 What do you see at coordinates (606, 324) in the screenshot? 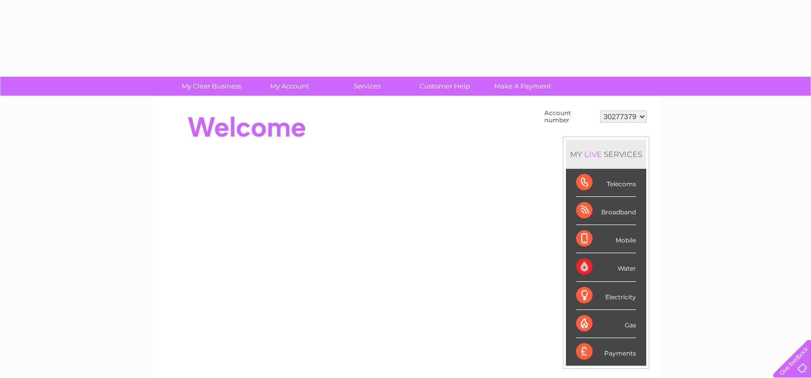
I see `div: Gas` at bounding box center [606, 324].